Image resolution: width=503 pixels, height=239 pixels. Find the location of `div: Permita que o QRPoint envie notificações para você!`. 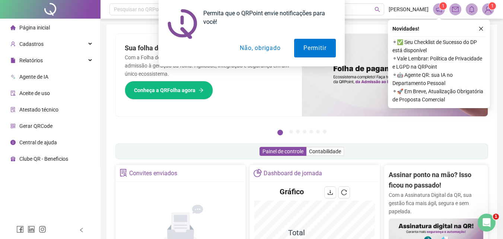

div: Permita que o QRPoint envie notificações para você! is located at coordinates (267, 18).